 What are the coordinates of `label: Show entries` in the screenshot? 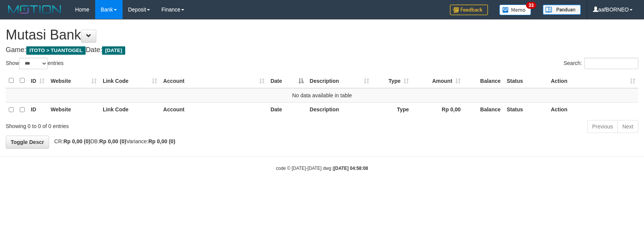 It's located at (35, 64).